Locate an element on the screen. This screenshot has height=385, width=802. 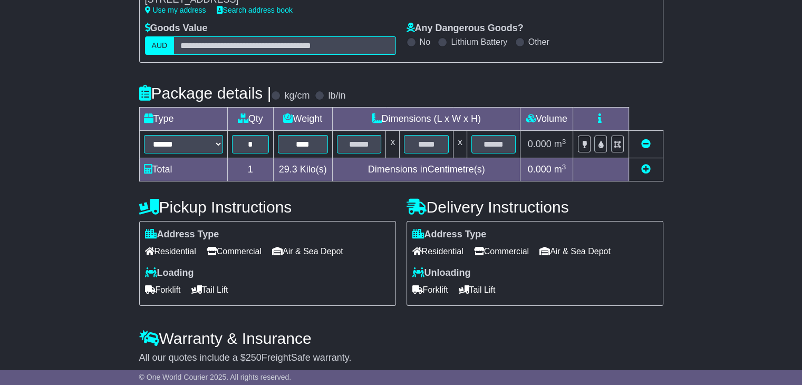
td: Weight is located at coordinates (303, 119).